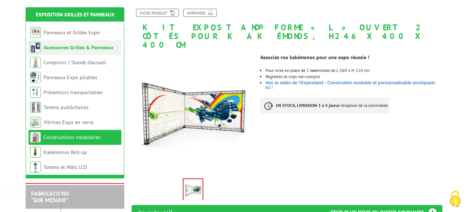  I want to click on img: Cookies (fenêtre modale), so click(455, 200).